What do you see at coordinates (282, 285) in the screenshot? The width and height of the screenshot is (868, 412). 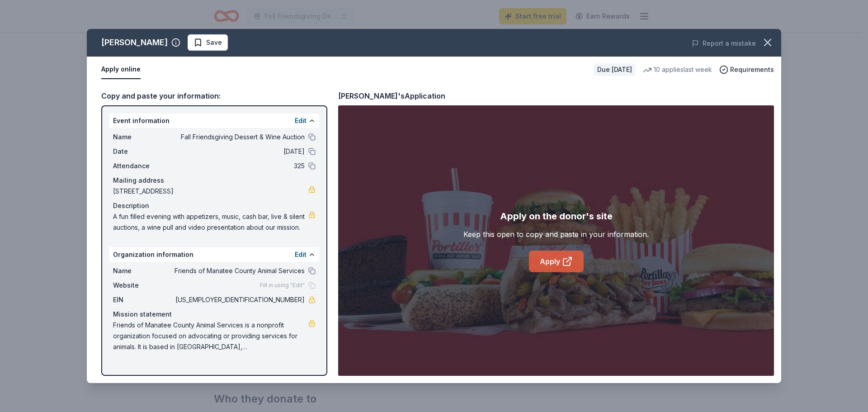 I see `span: Fill in using "Edit"` at bounding box center [282, 285].